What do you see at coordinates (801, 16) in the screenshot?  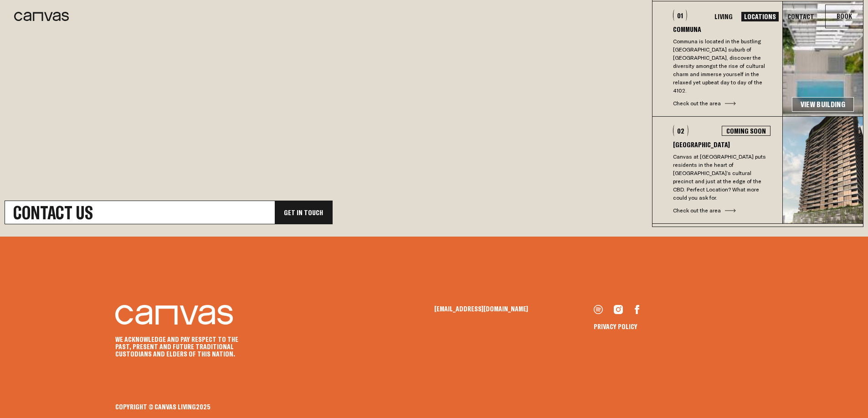 I see `a: Contact` at bounding box center [801, 16].